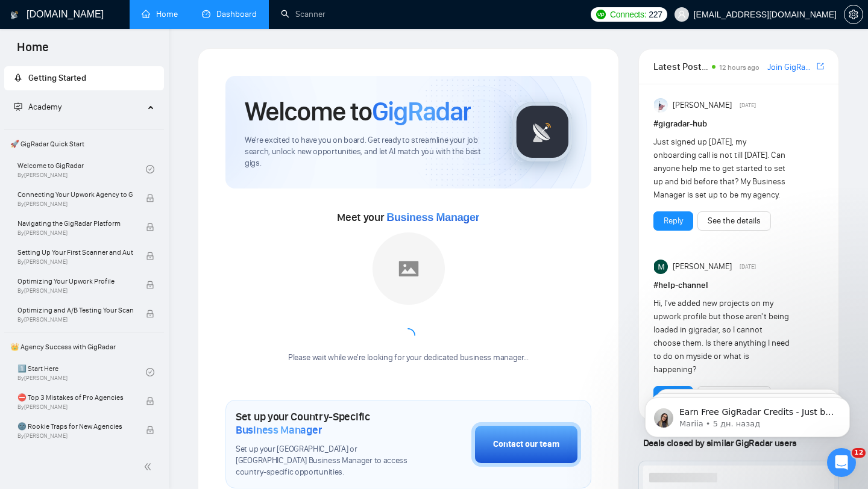  Describe the element at coordinates (75, 397) in the screenshot. I see `span: ⛔ Top 3 Mistakes of Pro Agencies` at that location.